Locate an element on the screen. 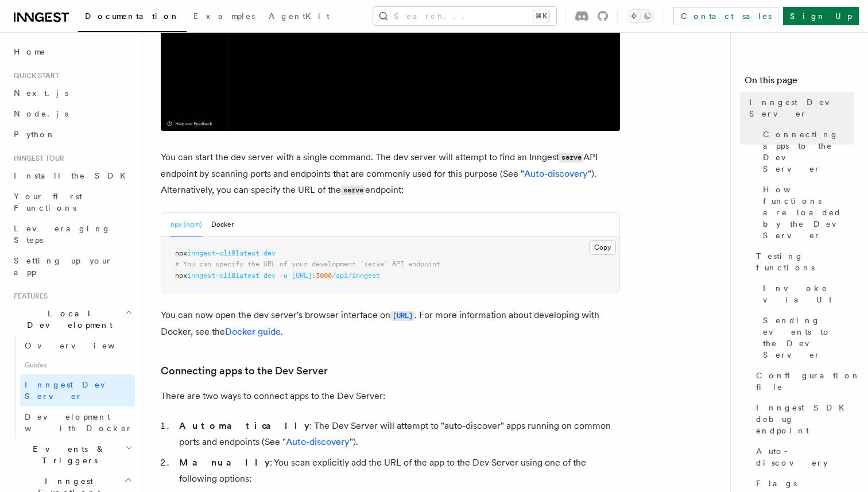 Image resolution: width=868 pixels, height=492 pixels. a: Home is located at coordinates (72, 52).